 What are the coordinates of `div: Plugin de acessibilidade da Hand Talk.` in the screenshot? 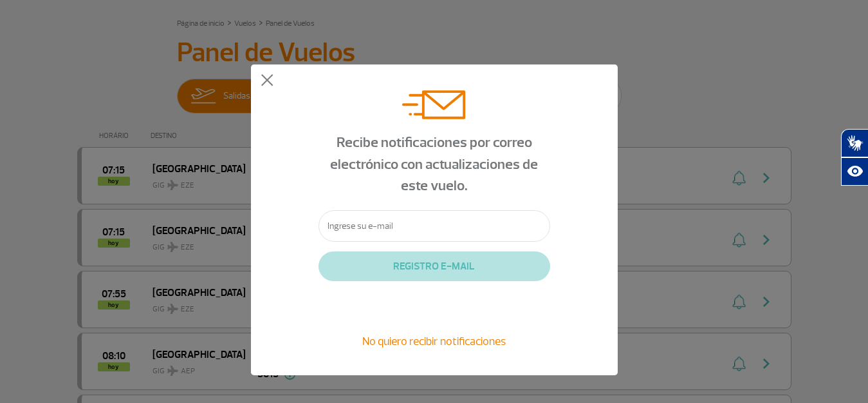 It's located at (855, 157).